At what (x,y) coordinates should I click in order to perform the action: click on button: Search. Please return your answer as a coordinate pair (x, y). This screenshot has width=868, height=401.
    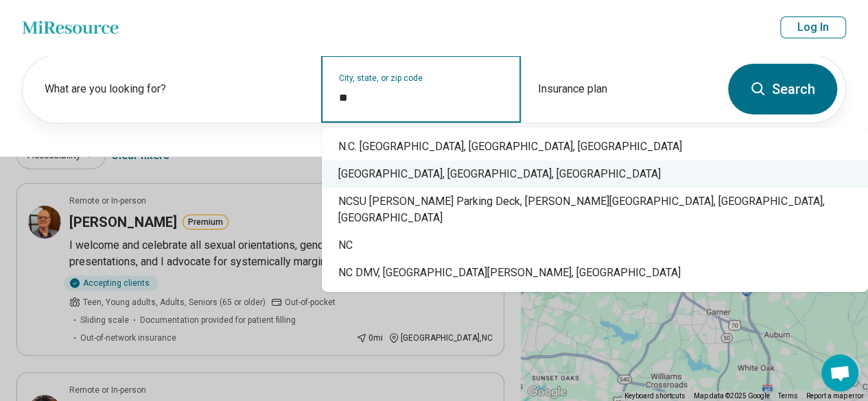
    Looking at the image, I should click on (782, 89).